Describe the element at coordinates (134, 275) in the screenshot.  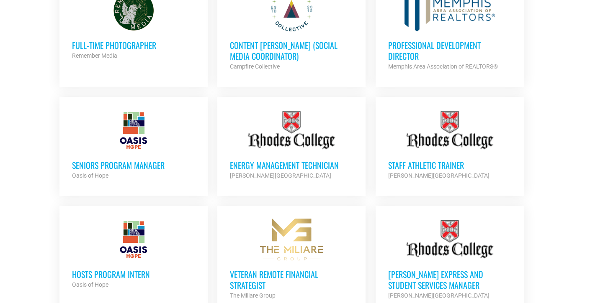
I see `h3: HOSTS Program Intern` at that location.